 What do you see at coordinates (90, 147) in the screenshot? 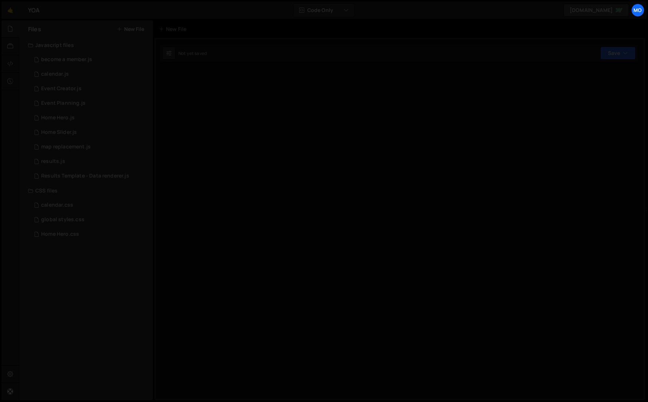
I see `div: 14299/42297.js` at bounding box center [90, 147].